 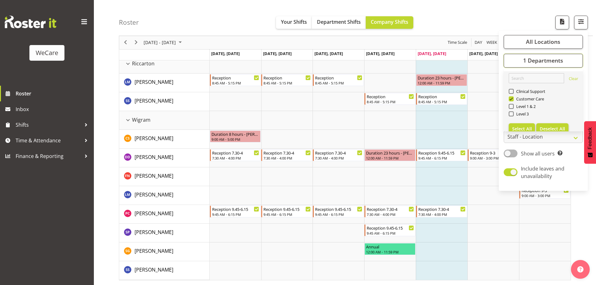 I want to click on span: Show all users, so click(x=538, y=154).